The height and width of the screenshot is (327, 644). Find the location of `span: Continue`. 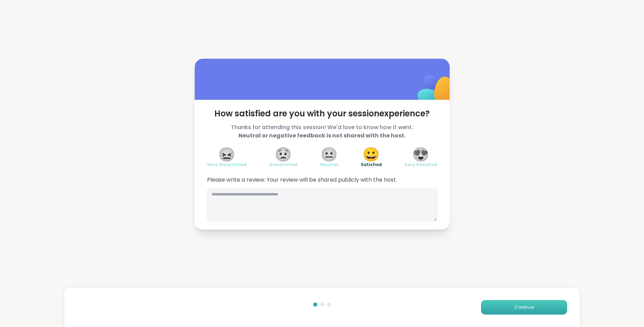

span: Continue is located at coordinates (524, 307).